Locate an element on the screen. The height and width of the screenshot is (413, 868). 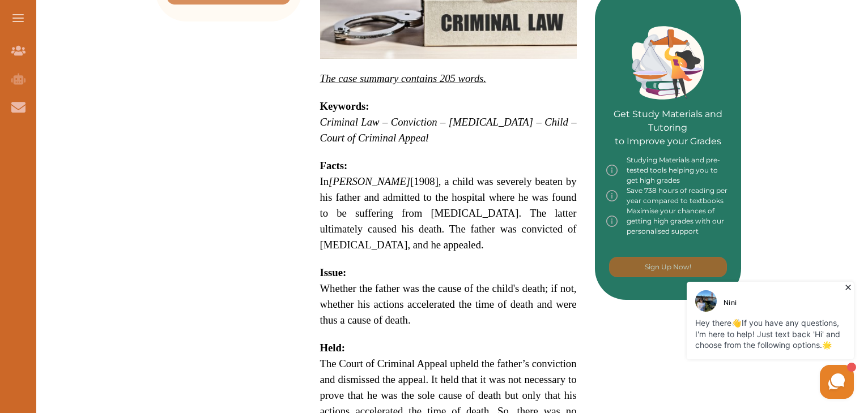
p: Sign Up Now! is located at coordinates (668, 267).